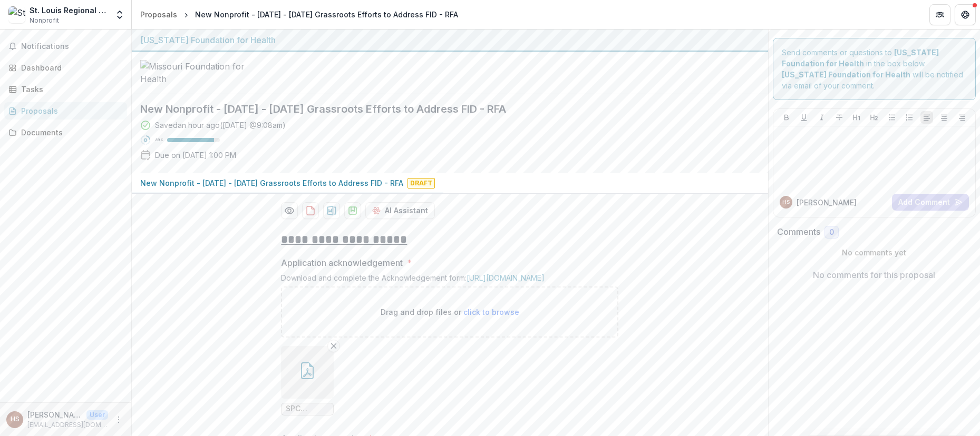 The height and width of the screenshot is (436, 980). Describe the element at coordinates (965, 15) in the screenshot. I see `button: Get Help` at that location.